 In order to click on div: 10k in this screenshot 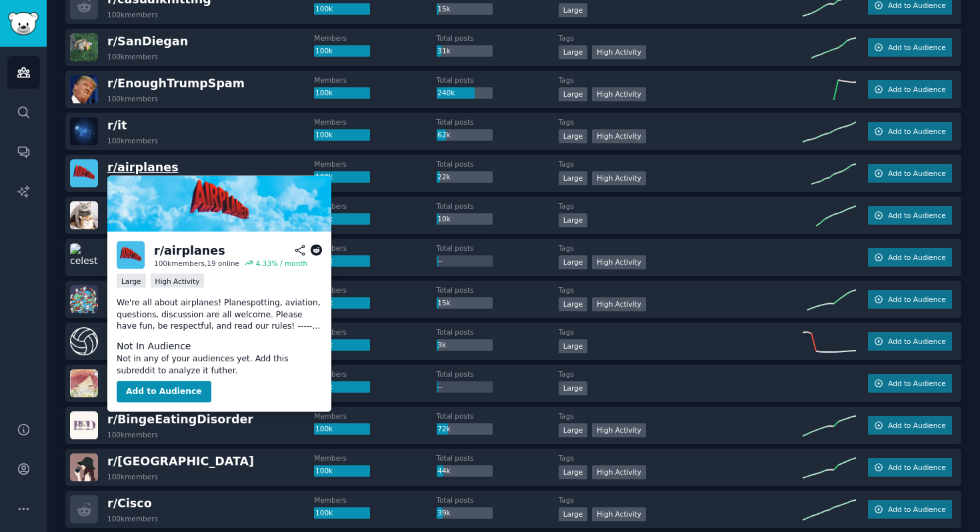, I will do `click(465, 219)`.